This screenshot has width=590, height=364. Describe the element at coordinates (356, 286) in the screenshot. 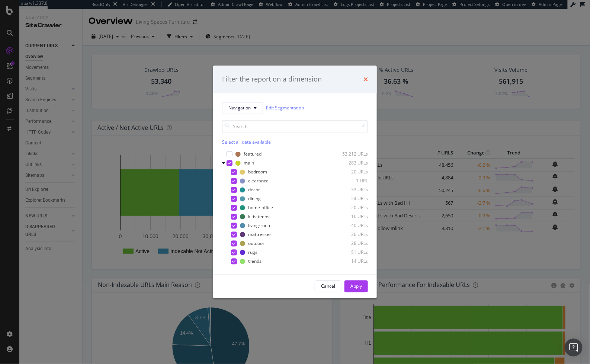

I see `div: Apply` at that location.